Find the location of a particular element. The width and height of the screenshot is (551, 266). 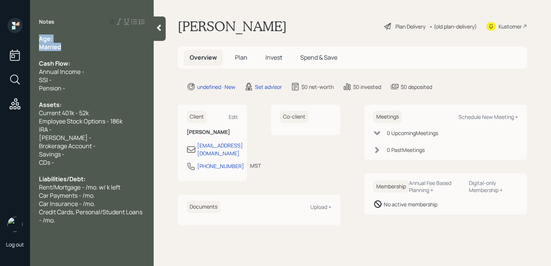

div: 0 Past Meeting s is located at coordinates (405, 149).